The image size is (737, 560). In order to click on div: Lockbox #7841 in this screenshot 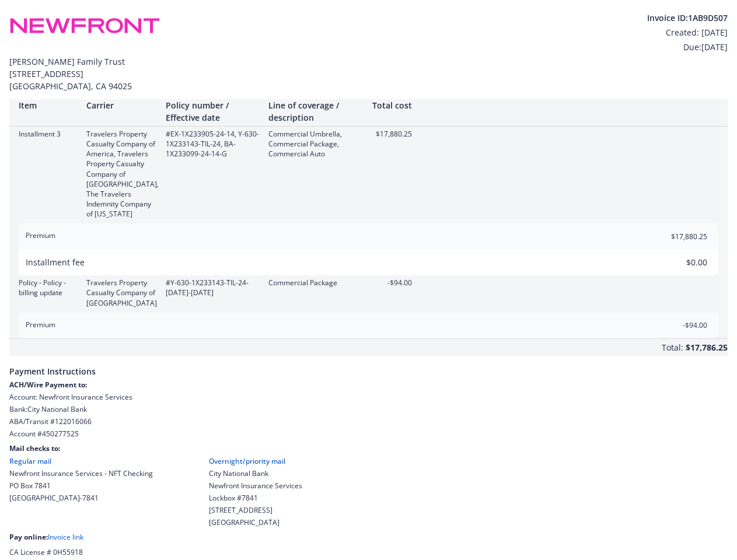, I will do `click(255, 498)`.